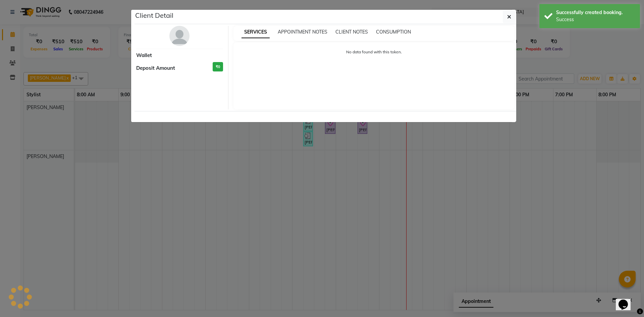  Describe the element at coordinates (596, 20) in the screenshot. I see `div: Success` at that location.